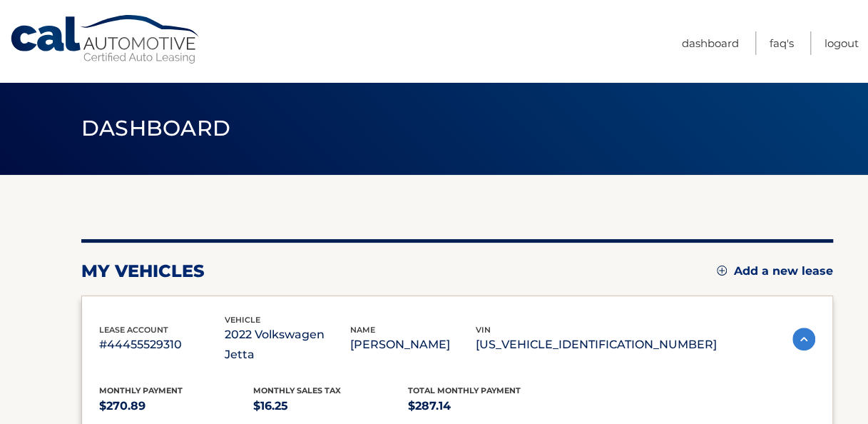 The image size is (868, 424). What do you see at coordinates (775, 271) in the screenshot?
I see `a: Add a new lease` at bounding box center [775, 271].